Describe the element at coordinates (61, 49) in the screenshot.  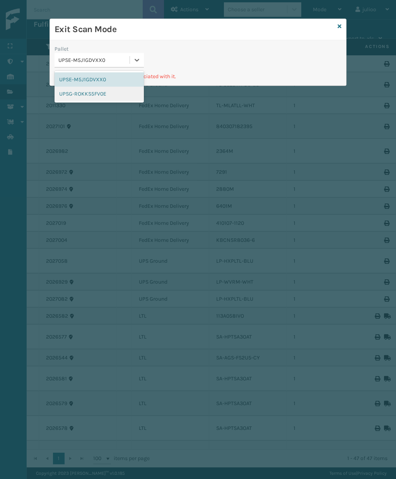
I see `label: Pallet` at that location.